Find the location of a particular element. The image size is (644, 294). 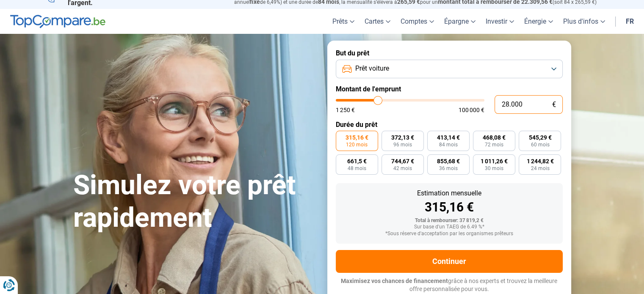

a: Cartes is located at coordinates (377, 21).